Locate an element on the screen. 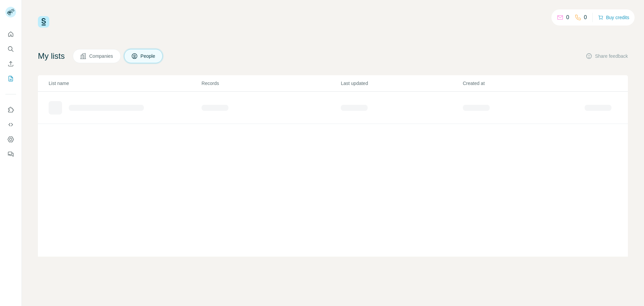 Image resolution: width=644 pixels, height=306 pixels. span: Companies is located at coordinates (101, 56).